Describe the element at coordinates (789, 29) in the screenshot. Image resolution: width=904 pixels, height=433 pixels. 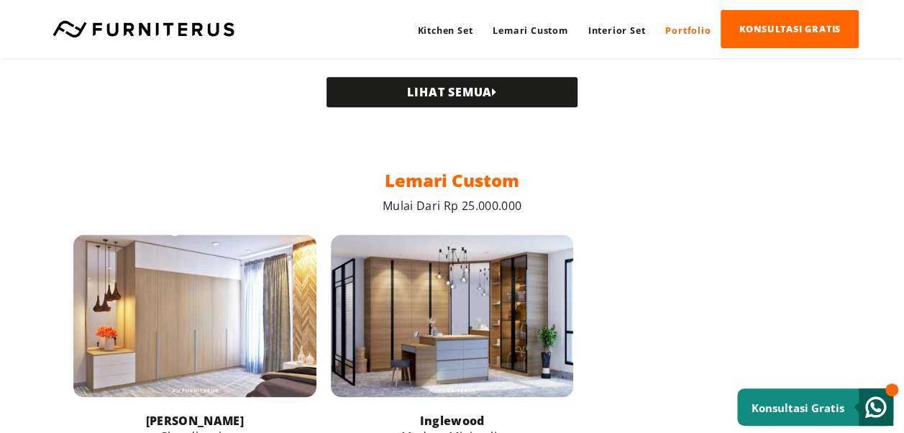
I see `a: KONSULTASI GRATIS` at that location.